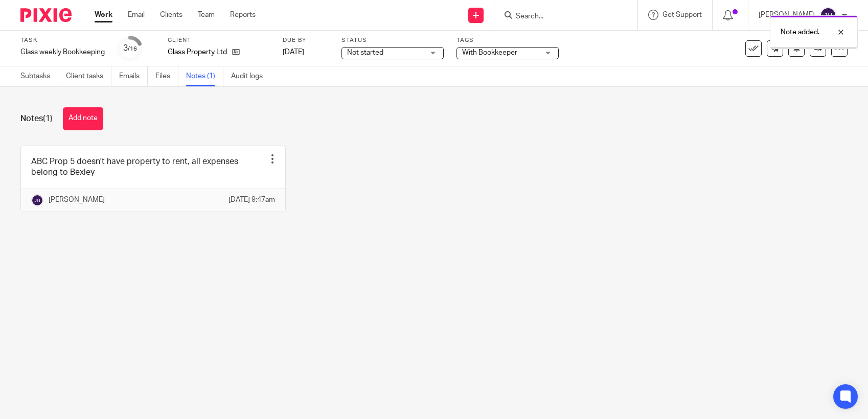 The width and height of the screenshot is (868, 419). I want to click on span: With Bookkeeper, so click(490, 53).